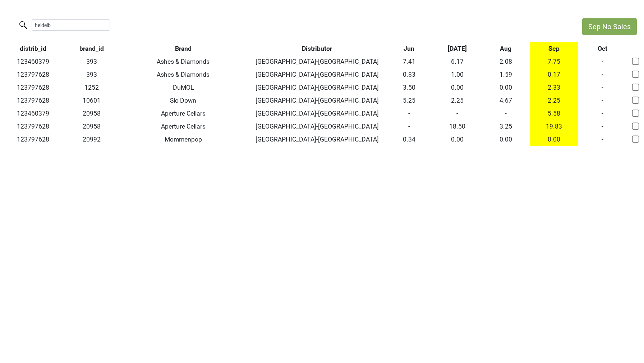 This screenshot has height=363, width=644. Describe the element at coordinates (555, 49) in the screenshot. I see `th: Sep: activate to sort column ascending` at that location.